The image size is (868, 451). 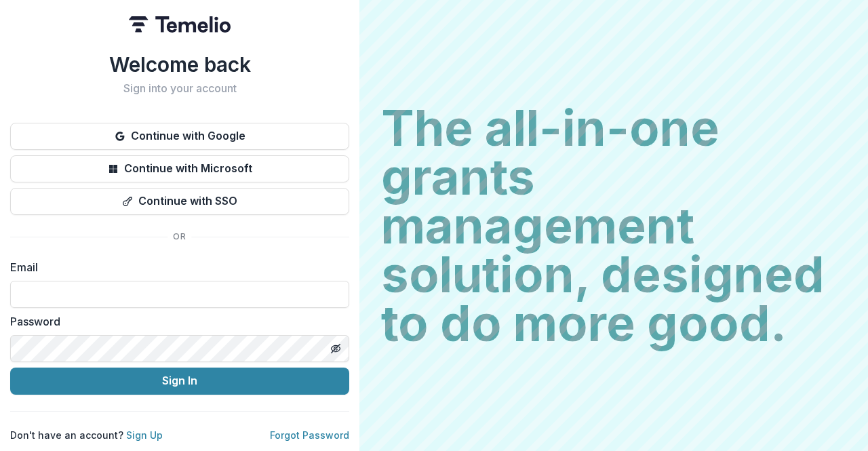 I want to click on img: Temelio, so click(x=179, y=24).